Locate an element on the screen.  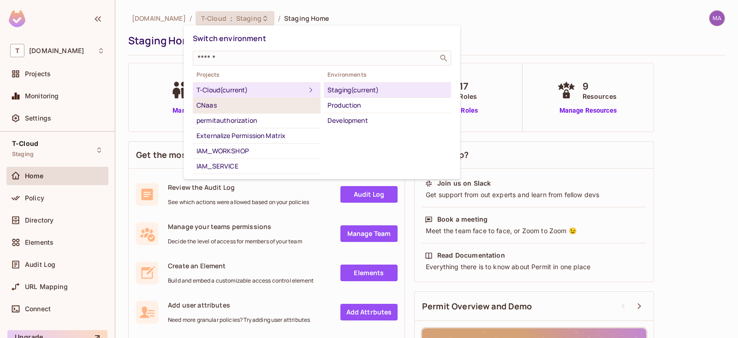
div: Production is located at coordinates (387, 105).